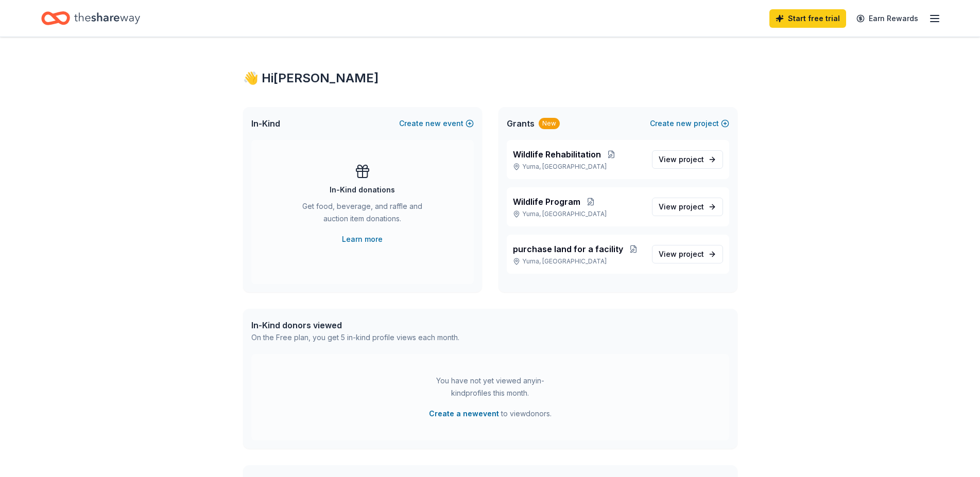 The width and height of the screenshot is (980, 477). Describe the element at coordinates (521, 123) in the screenshot. I see `span: Grants` at that location.